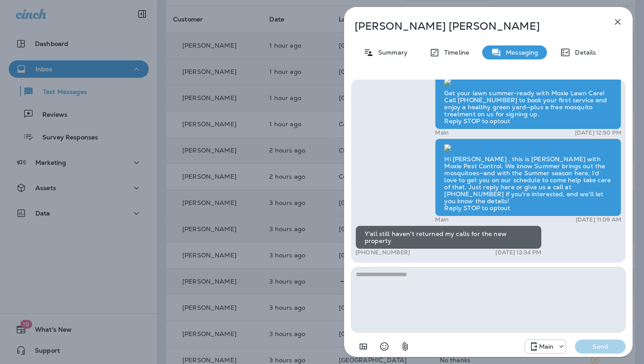 Image resolution: width=644 pixels, height=364 pixels. I want to click on button: Select an emoji, so click(384, 347).